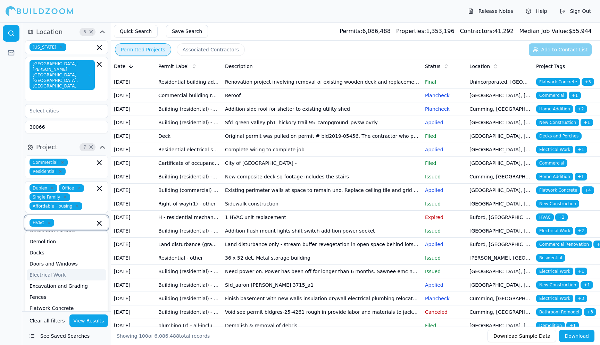 Image resolution: width=600 pixels, height=345 pixels. Describe the element at coordinates (322, 123) in the screenshot. I see `td: Sfd_green valley ph1_hickory trail 95_campground_pwsw ovrly` at that location.